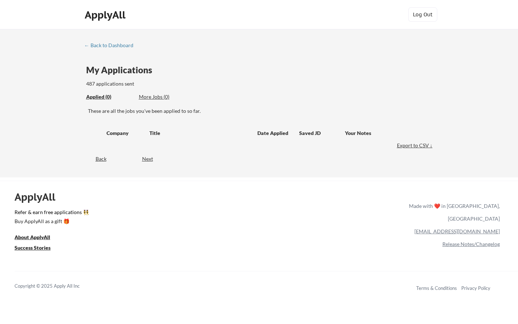  Describe the element at coordinates (125, 133) in the screenshot. I see `div: Company` at that location.